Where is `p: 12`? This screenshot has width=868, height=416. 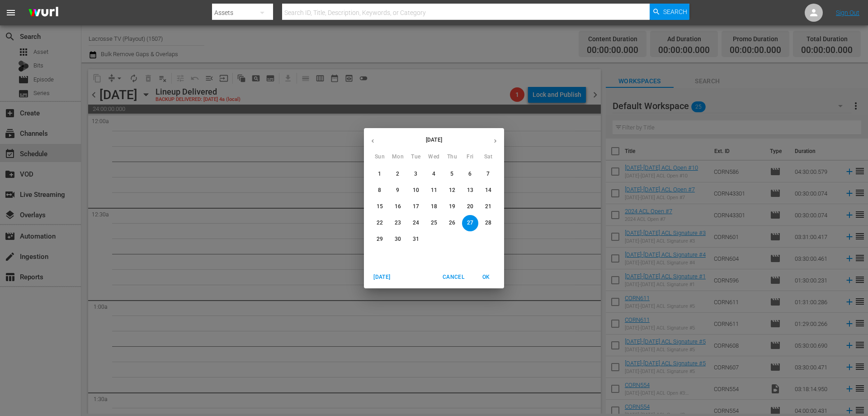 p: 12 is located at coordinates (452, 190).